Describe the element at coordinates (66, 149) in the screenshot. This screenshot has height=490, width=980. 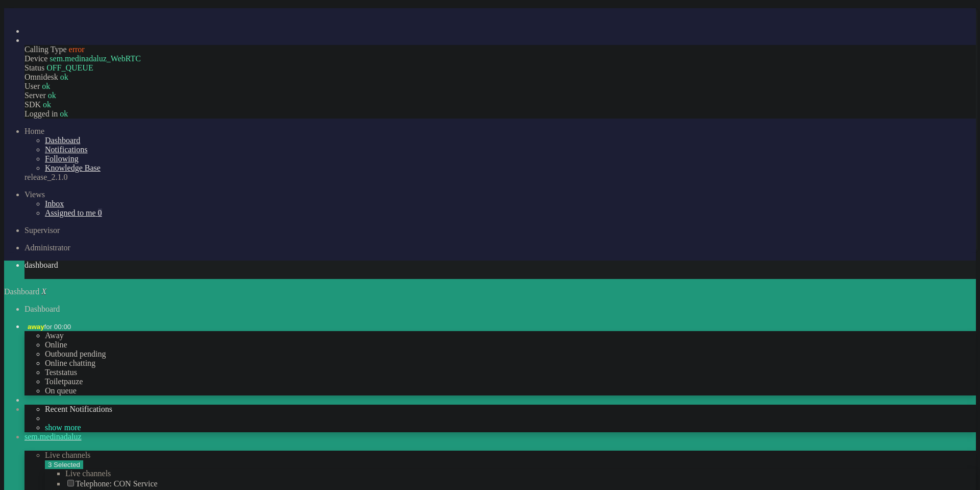
I see `span: Notifications` at that location.